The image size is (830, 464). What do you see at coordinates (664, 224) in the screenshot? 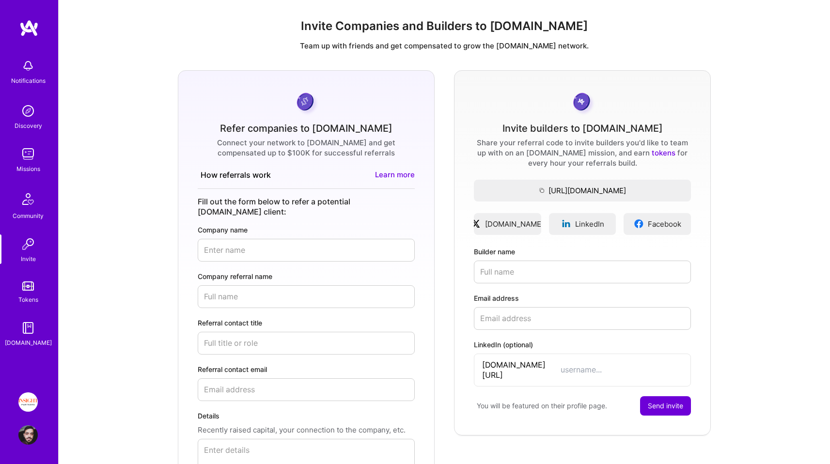
I see `span: Facebook` at bounding box center [664, 224].